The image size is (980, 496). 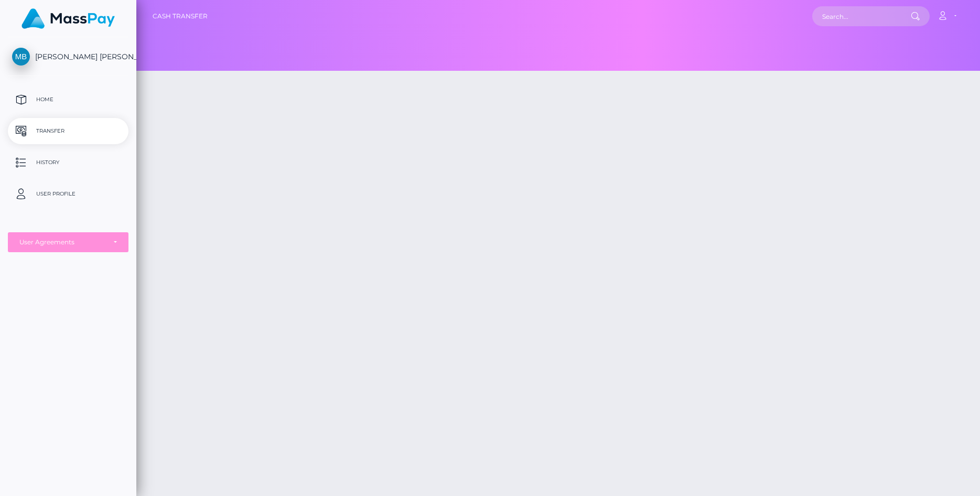 I want to click on a: Cash Transfer, so click(x=180, y=16).